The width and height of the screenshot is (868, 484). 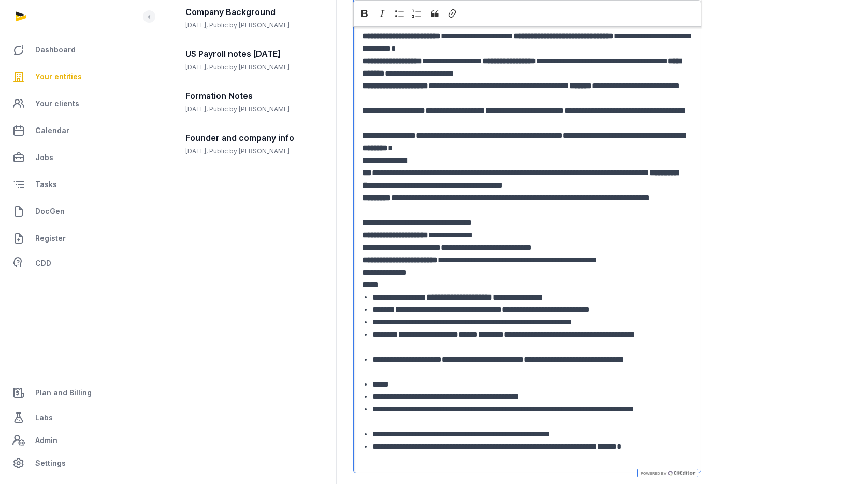 I want to click on a: Dashboard, so click(x=74, y=50).